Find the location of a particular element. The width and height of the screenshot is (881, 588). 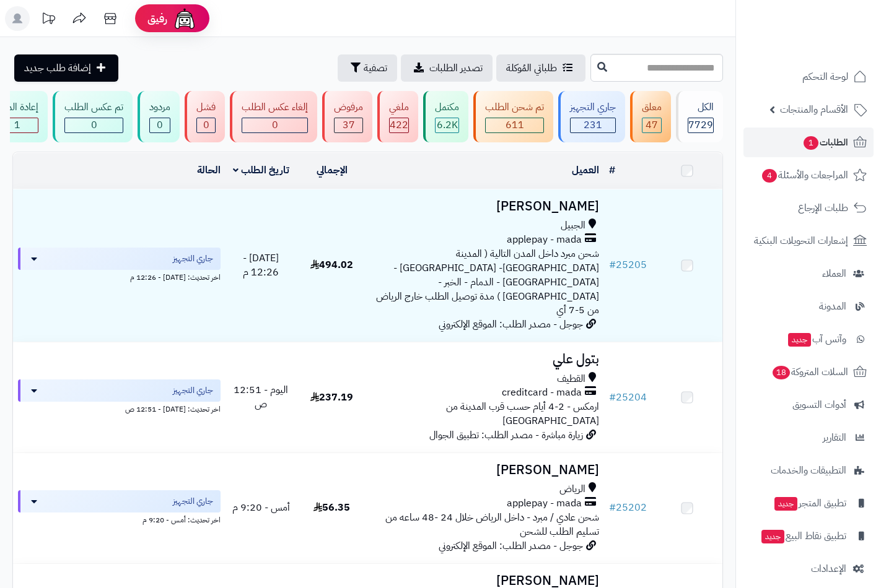

span: creditcard - mada is located at coordinates (541, 392).